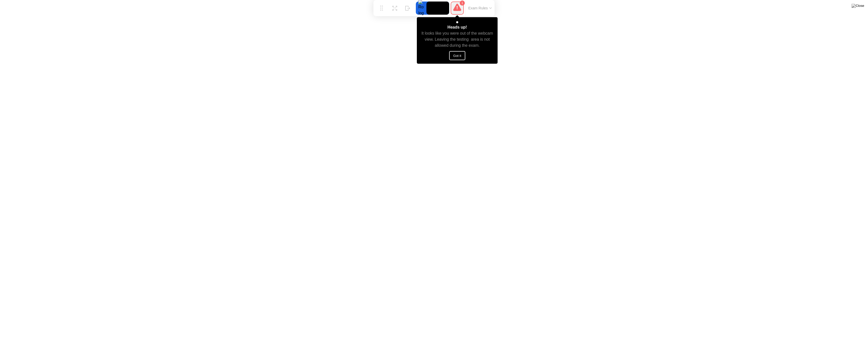 This screenshot has width=868, height=364. Describe the element at coordinates (457, 27) in the screenshot. I see `div: Heads up!` at that location.